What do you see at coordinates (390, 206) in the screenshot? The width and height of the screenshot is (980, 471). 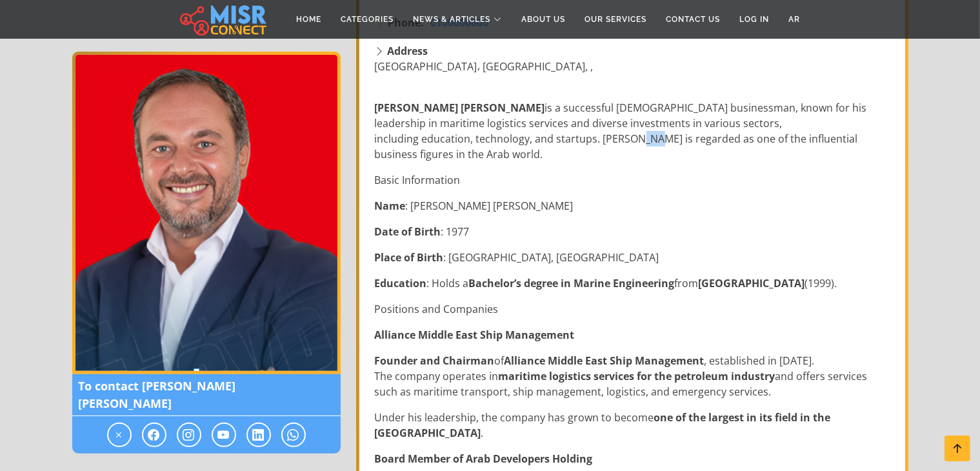 I see `strong: Name` at bounding box center [390, 206].